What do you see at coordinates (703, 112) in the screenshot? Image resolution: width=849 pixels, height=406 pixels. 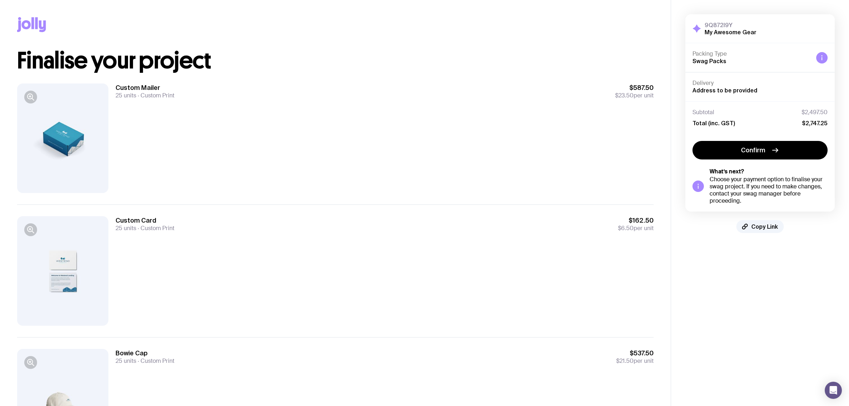 I see `span: Subtotal` at bounding box center [703, 112].